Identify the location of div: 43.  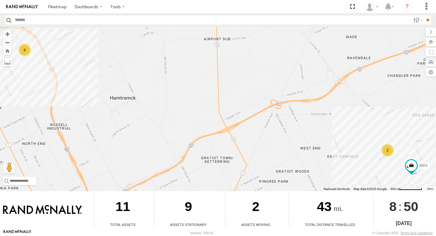
(330, 207).